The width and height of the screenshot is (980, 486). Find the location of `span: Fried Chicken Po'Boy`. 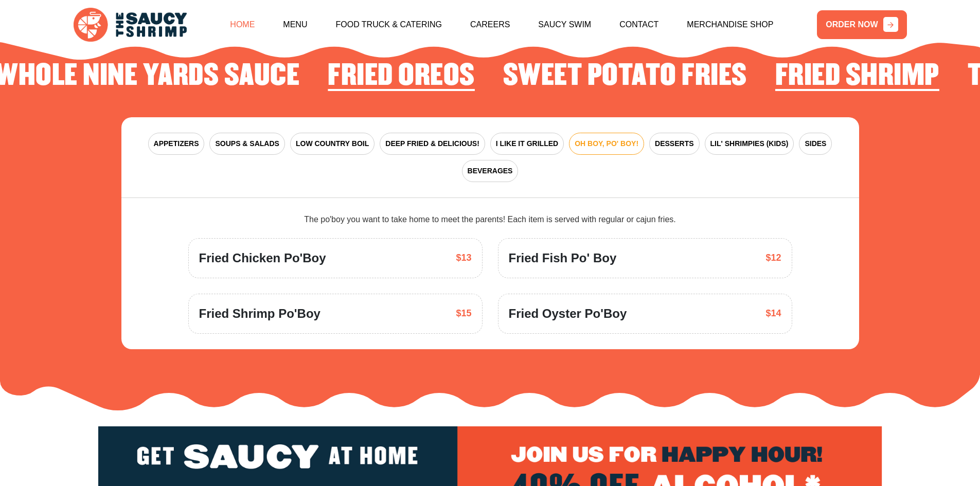

span: Fried Chicken Po'Boy is located at coordinates (262, 258).